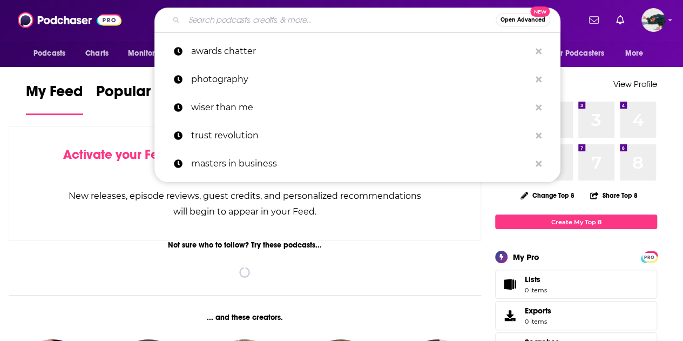 Image resolution: width=683 pixels, height=341 pixels. I want to click on span: PRO, so click(649, 256).